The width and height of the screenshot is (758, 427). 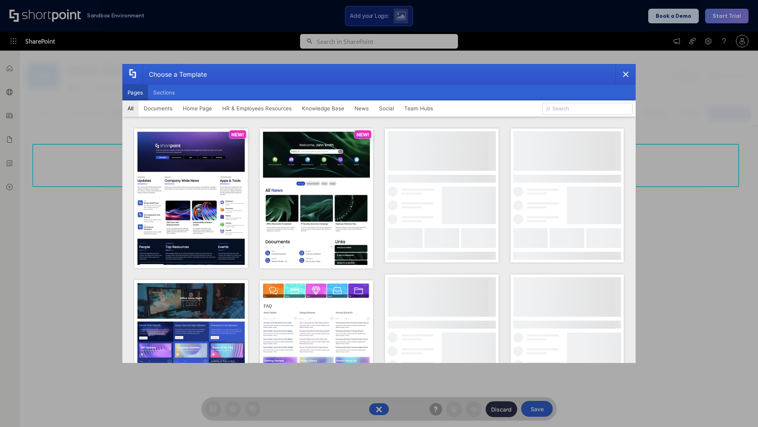 What do you see at coordinates (739, 408) in the screenshot?
I see `div: Chat Widget` at bounding box center [739, 408].